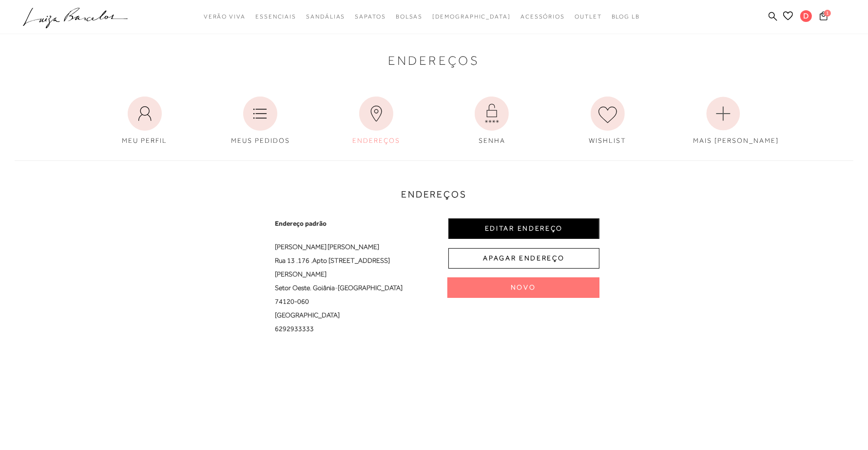  I want to click on span: Sapatos, so click(370, 16).